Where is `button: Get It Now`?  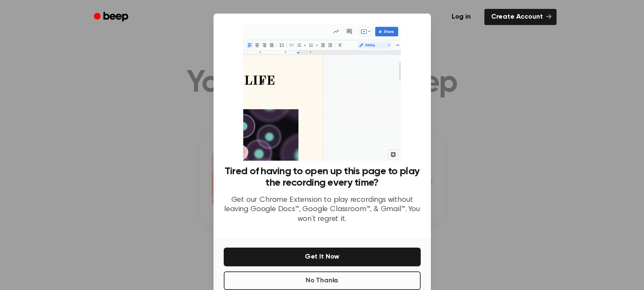
button: Get It Now is located at coordinates (322, 257).